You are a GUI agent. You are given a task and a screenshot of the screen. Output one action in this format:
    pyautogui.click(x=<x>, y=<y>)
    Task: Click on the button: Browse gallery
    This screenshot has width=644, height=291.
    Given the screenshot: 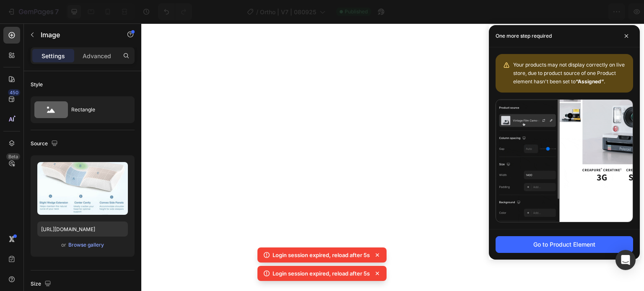 What is the action you would take?
    pyautogui.click(x=86, y=245)
    